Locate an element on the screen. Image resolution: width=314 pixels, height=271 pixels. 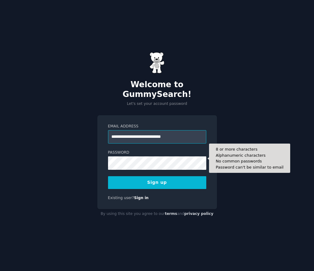
span: Existing user? is located at coordinates (121, 198).